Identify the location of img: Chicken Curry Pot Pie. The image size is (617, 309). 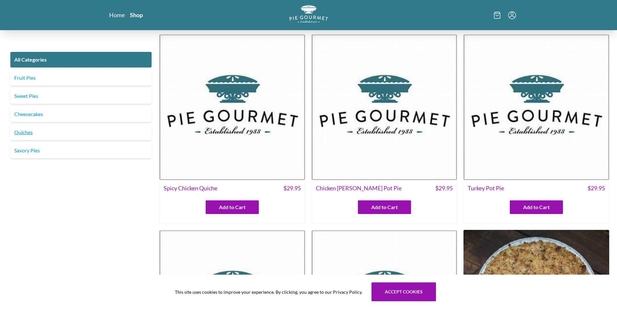
(384, 107).